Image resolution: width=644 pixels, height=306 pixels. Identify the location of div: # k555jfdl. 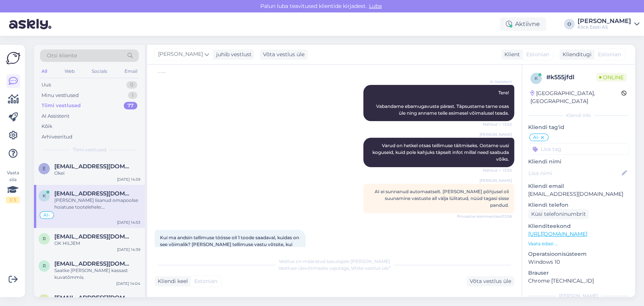
(571, 78).